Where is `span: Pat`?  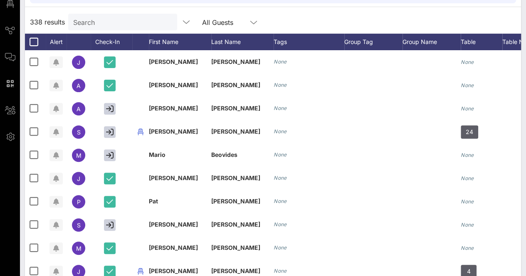
span: Pat is located at coordinates (153, 201).